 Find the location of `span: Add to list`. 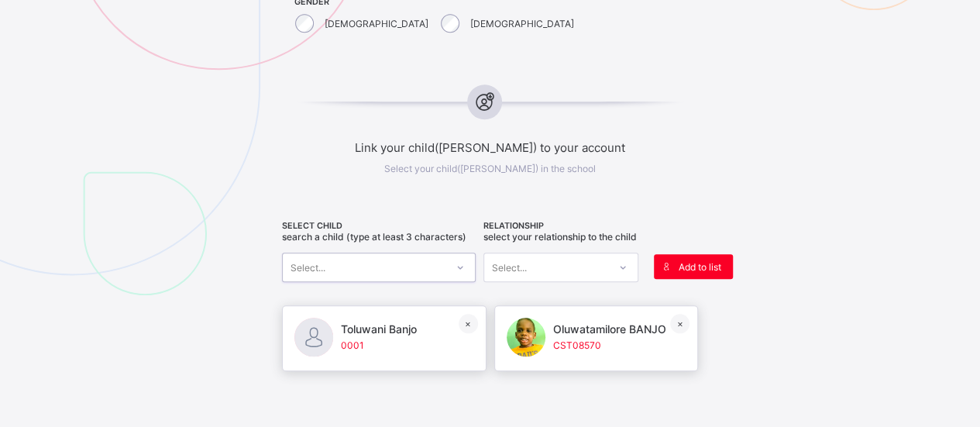

span: Add to list is located at coordinates (700, 267).